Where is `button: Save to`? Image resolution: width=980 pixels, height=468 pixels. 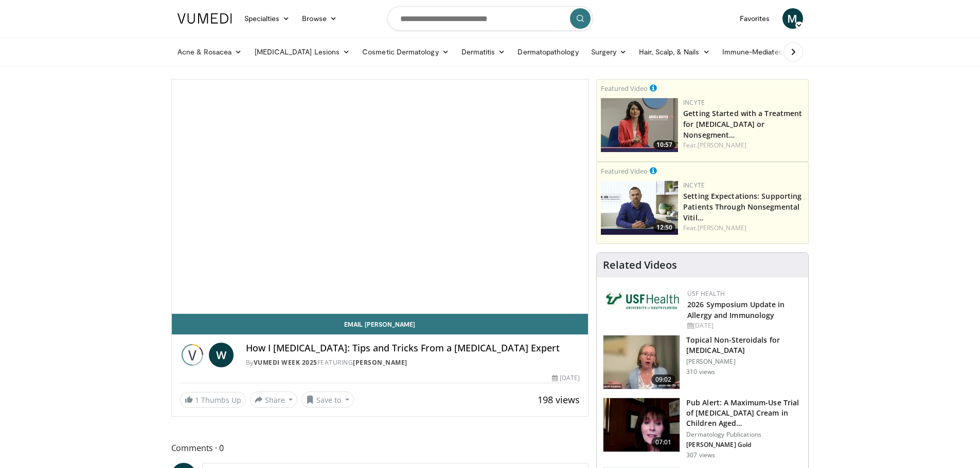 button: Save to is located at coordinates (328, 400).